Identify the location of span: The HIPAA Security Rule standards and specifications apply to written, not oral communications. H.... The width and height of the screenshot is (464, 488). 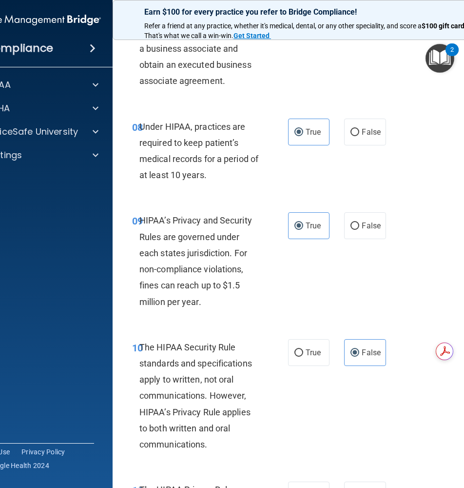
(196, 396).